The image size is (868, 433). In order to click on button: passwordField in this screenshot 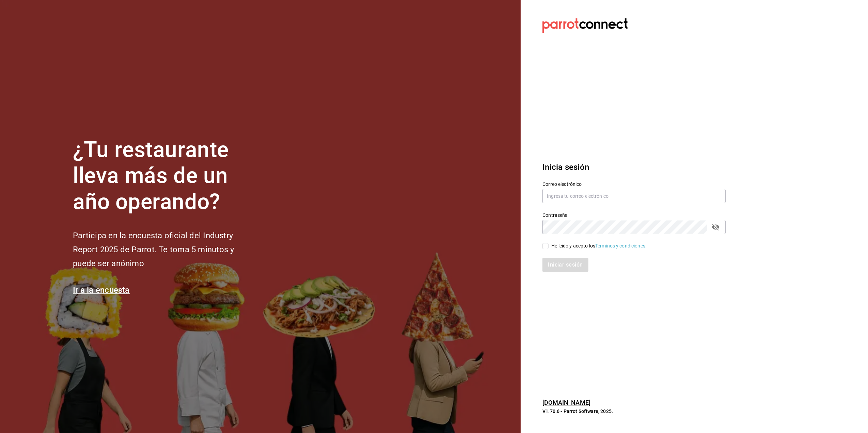, I will do `click(715, 227)`.